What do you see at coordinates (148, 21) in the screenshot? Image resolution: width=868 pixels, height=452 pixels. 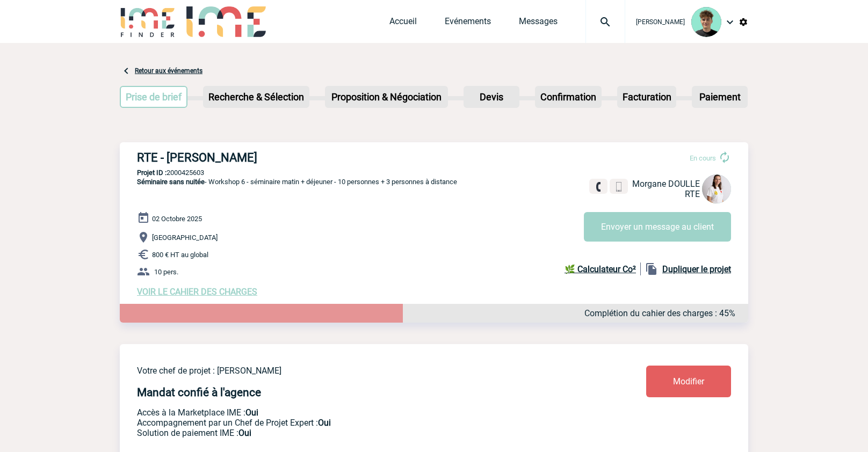 I see `img: IME-Finder` at bounding box center [148, 21].